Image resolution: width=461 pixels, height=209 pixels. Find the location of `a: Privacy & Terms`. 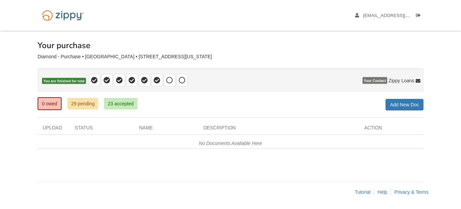

a: Privacy & Terms is located at coordinates (411, 192).